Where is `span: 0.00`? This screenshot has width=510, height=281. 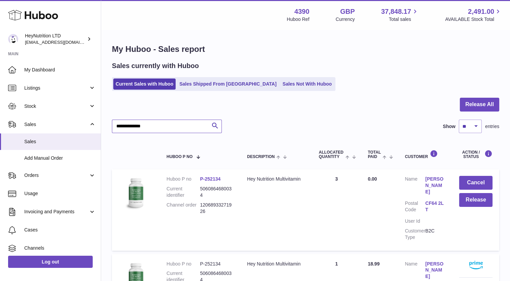
span: 0.00 is located at coordinates (372, 179).